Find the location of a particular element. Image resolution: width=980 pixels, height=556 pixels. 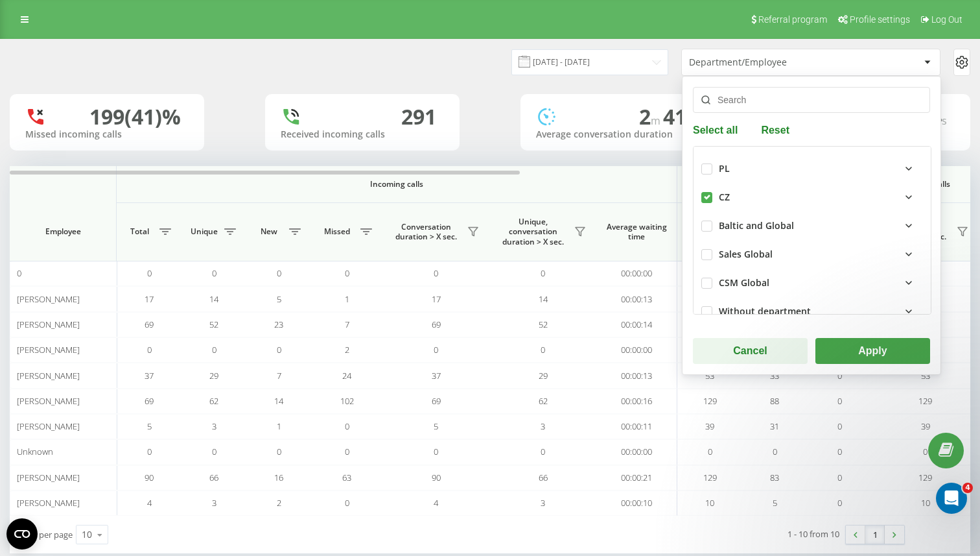

td: 00:00:10 is located at coordinates (636, 503).